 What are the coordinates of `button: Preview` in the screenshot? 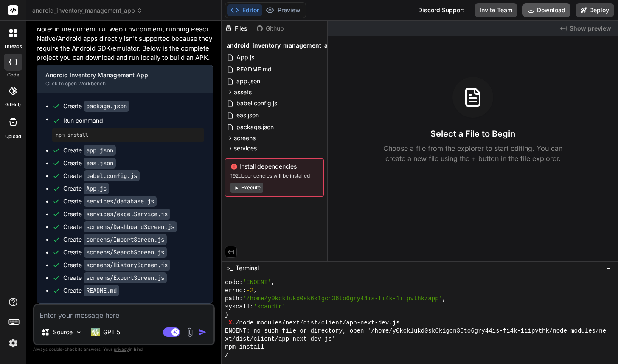 It's located at (283, 10).